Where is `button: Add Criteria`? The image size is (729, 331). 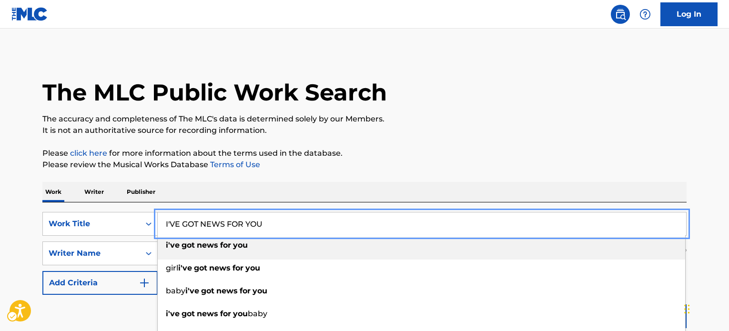
button: Add Criteria is located at coordinates (100, 283).